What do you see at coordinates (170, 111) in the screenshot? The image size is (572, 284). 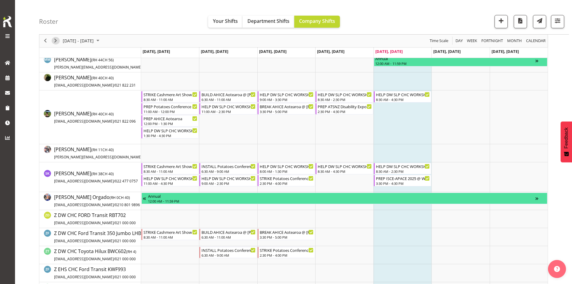 I see `div: 11:00 AM - 12:00 PM` at bounding box center [170, 111].